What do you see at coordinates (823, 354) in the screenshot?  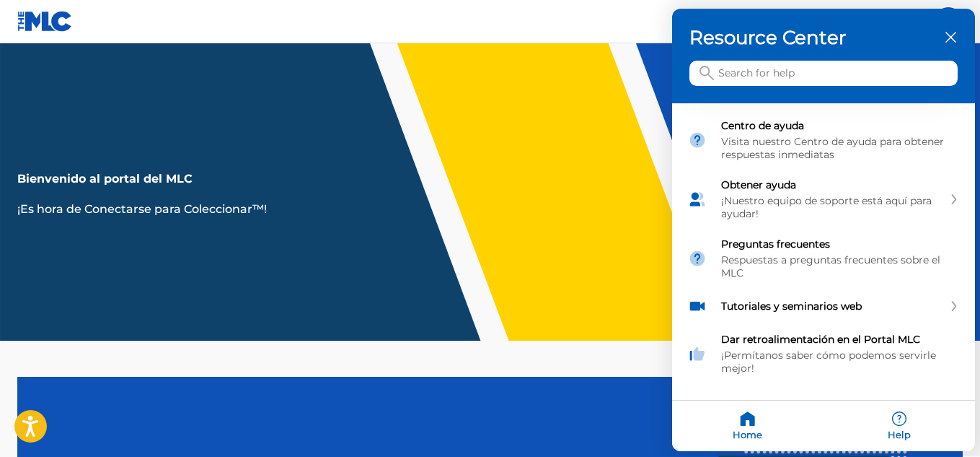 I see `div: Dar retroalimentación en el Portal MLC` at bounding box center [823, 354].